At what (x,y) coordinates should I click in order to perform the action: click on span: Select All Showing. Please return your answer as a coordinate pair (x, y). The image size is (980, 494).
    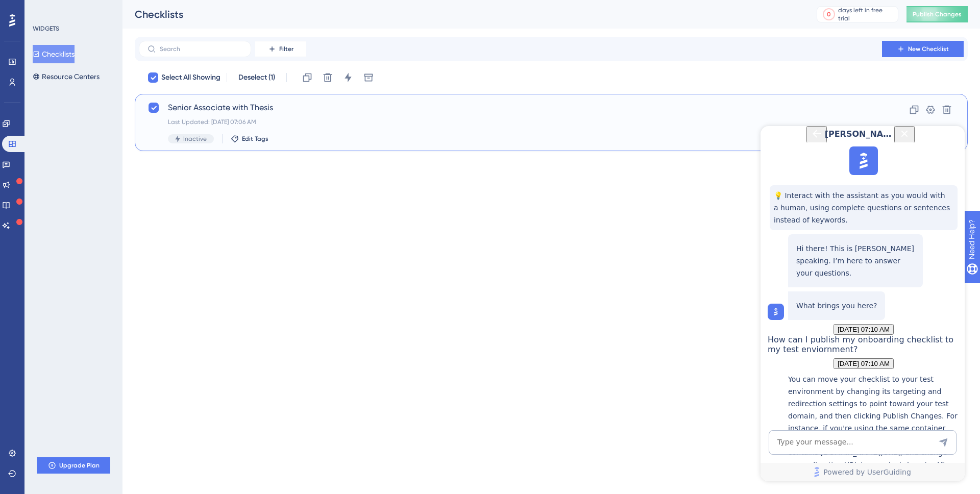
    Looking at the image, I should click on (191, 78).